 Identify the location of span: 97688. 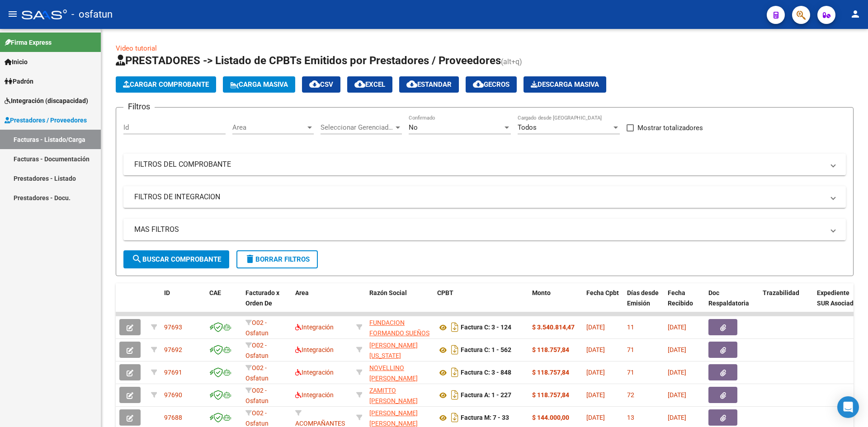
(173, 418).